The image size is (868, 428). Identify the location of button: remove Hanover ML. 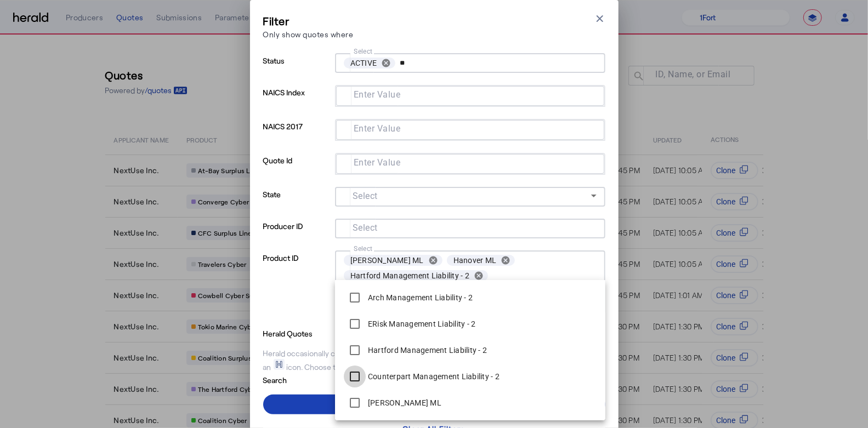
(505, 260).